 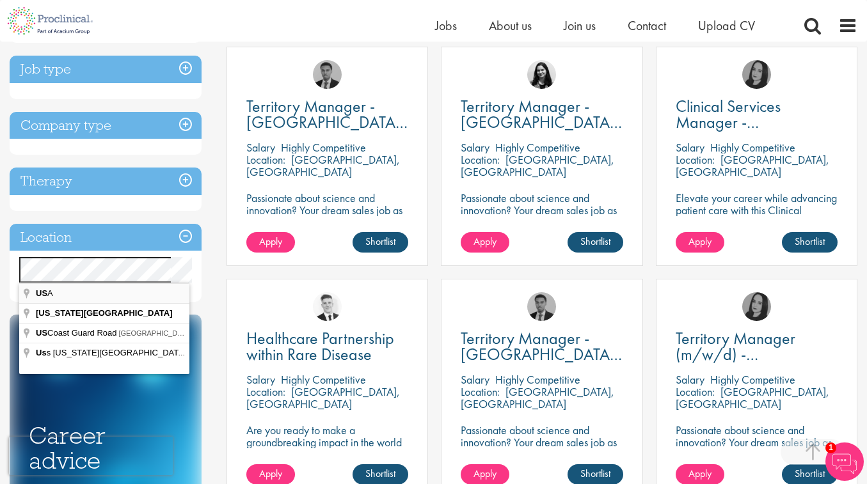 What do you see at coordinates (106, 69) in the screenshot?
I see `div: Job type` at bounding box center [106, 69].